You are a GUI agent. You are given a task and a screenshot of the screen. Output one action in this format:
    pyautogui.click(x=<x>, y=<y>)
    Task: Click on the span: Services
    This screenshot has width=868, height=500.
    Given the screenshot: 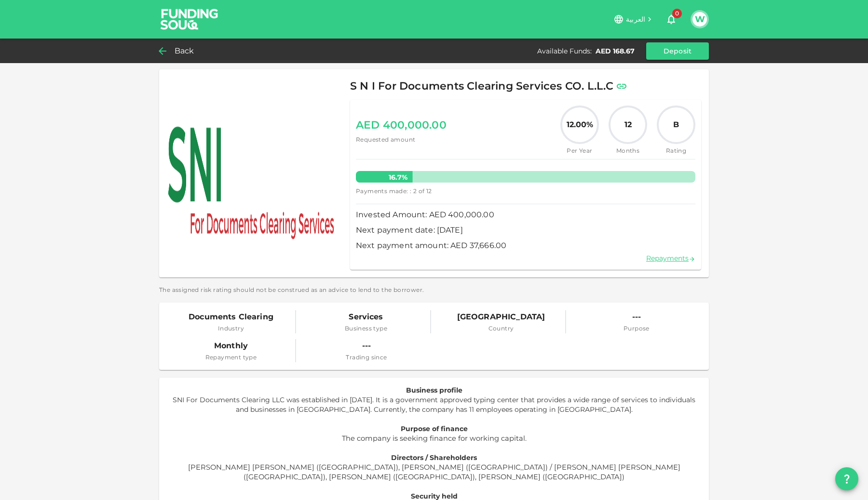 What is the action you would take?
    pyautogui.click(x=366, y=317)
    